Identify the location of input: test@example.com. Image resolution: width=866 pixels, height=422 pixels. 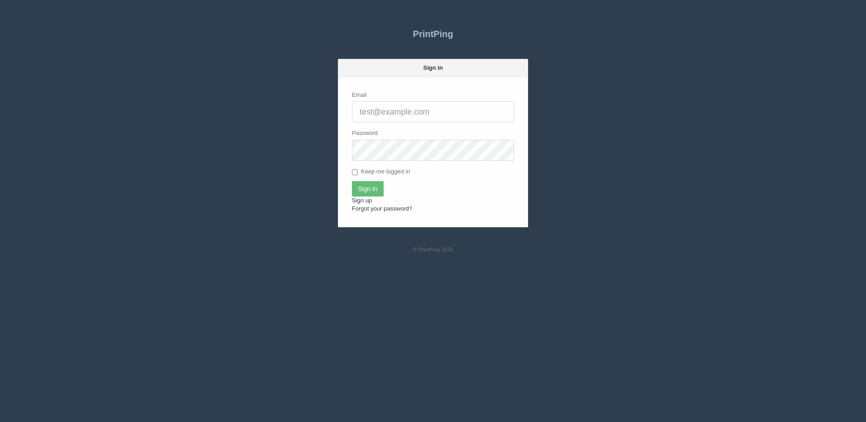
(433, 112).